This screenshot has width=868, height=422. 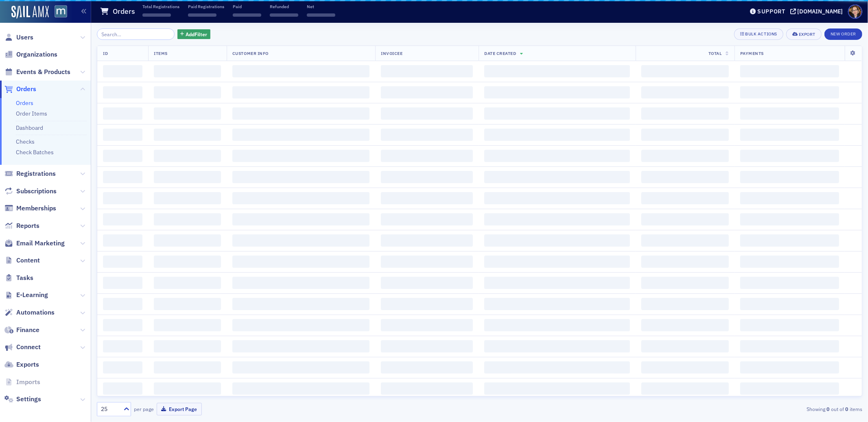 I want to click on span: Settings, so click(x=28, y=399).